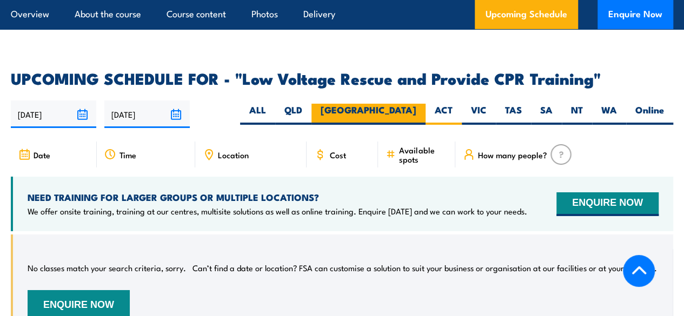 The width and height of the screenshot is (684, 316). I want to click on span: How many people?, so click(513, 155).